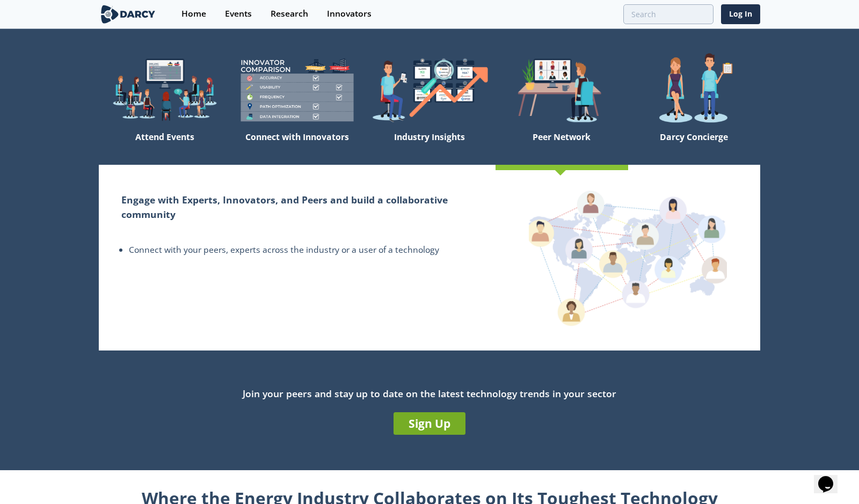 The image size is (859, 504). What do you see at coordinates (740, 14) in the screenshot?
I see `a: Log In` at bounding box center [740, 14].